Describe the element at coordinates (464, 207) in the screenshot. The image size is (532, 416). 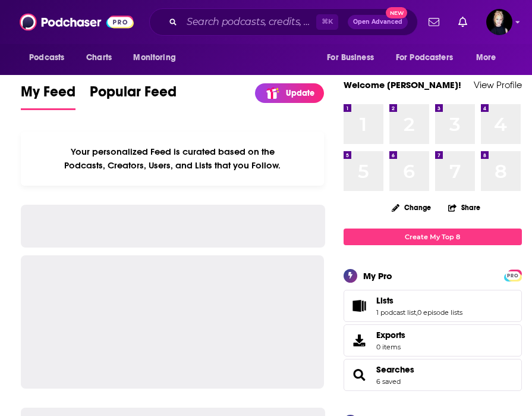
I see `button: Share` at that location.